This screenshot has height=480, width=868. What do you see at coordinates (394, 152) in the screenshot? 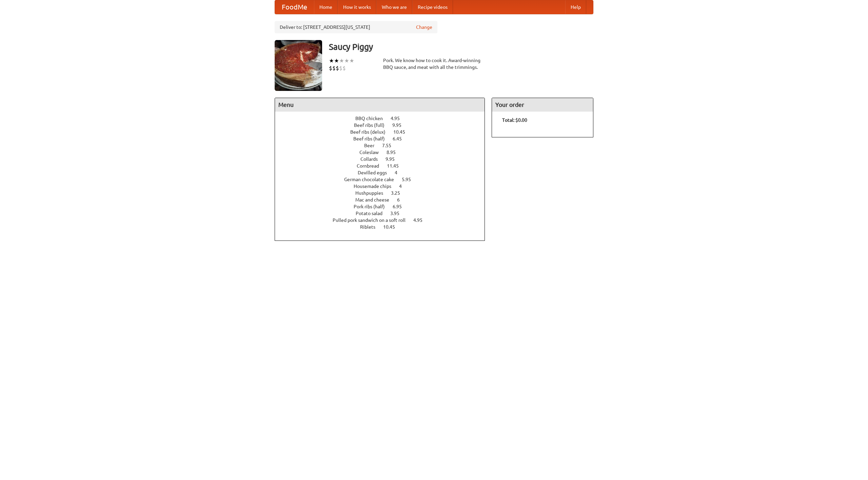
I see `span: 8.95` at bounding box center [394, 152].